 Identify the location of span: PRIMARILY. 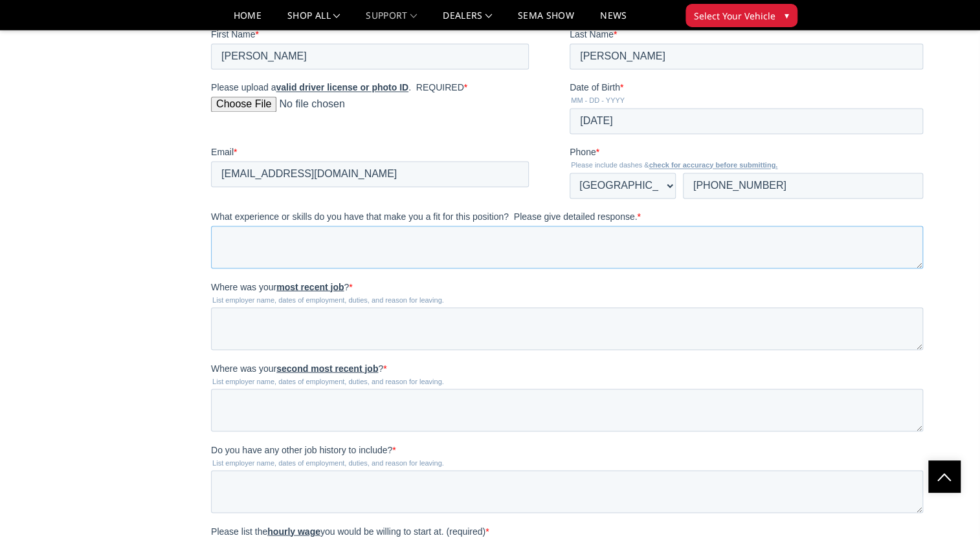
(93, 170).